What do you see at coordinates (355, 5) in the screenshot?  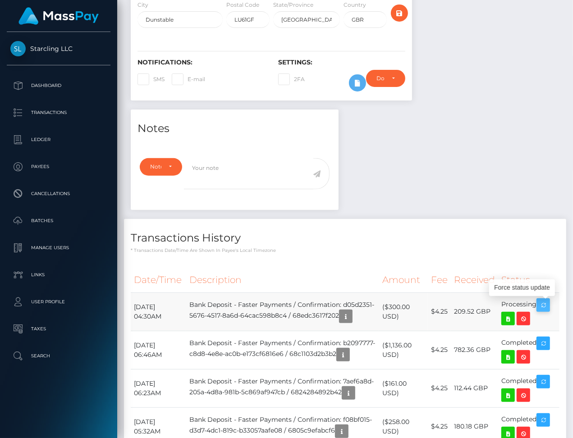 I see `label: Country` at bounding box center [355, 5].